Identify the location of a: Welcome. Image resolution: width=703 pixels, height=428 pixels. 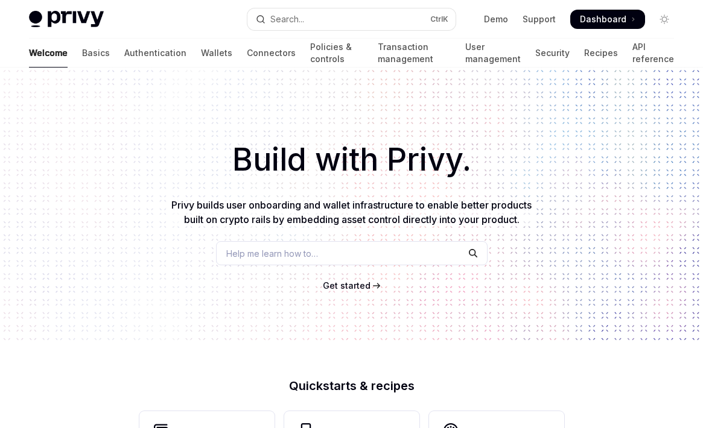
(48, 53).